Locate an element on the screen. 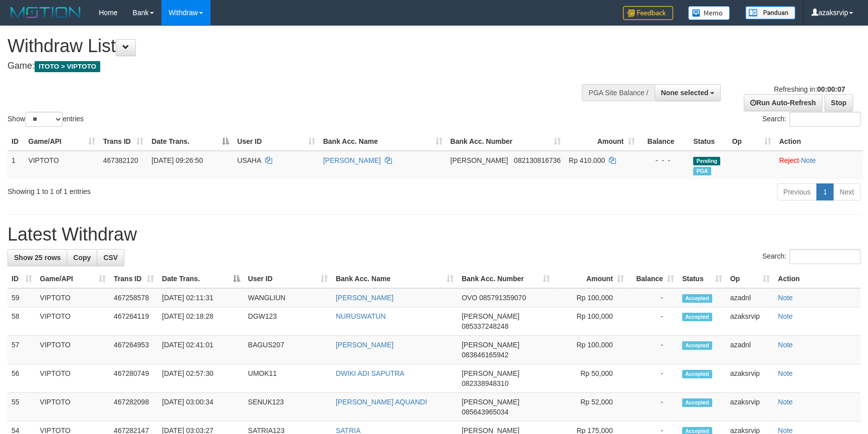 The width and height of the screenshot is (868, 434). td: SENUK123 is located at coordinates (288, 407).